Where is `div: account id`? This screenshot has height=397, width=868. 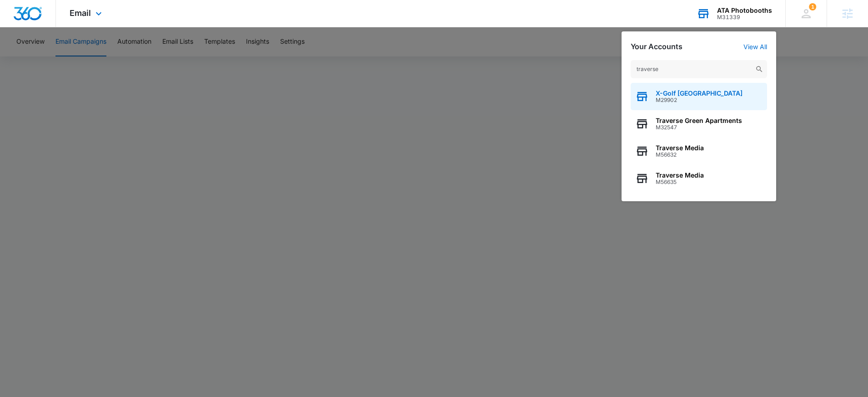 div: account id is located at coordinates (744, 17).